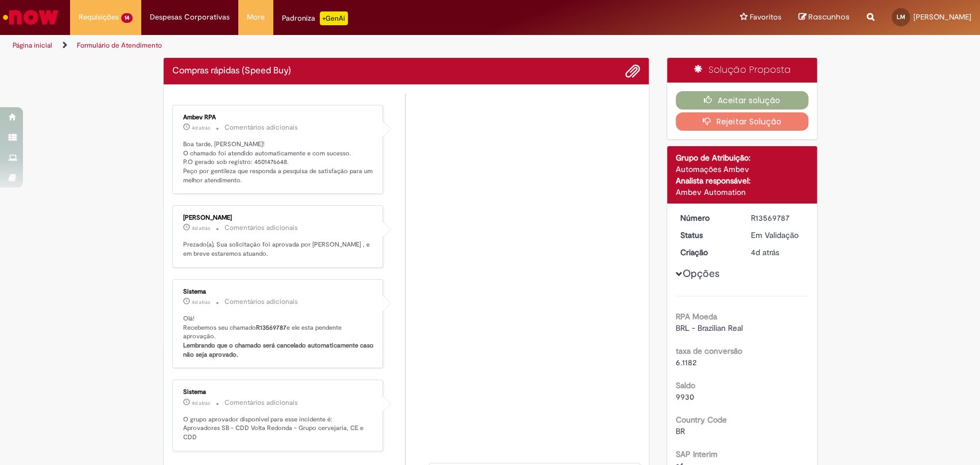 This screenshot has height=465, width=980. I want to click on span: 14, so click(127, 18).